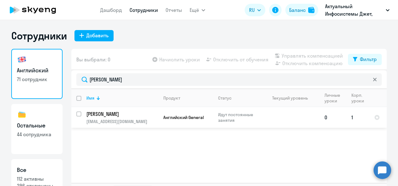 The height and width of the screenshot is (186, 398). What do you see at coordinates (240, 117) in the screenshot?
I see `p: Идут постоянные занятия` at bounding box center [240, 117].